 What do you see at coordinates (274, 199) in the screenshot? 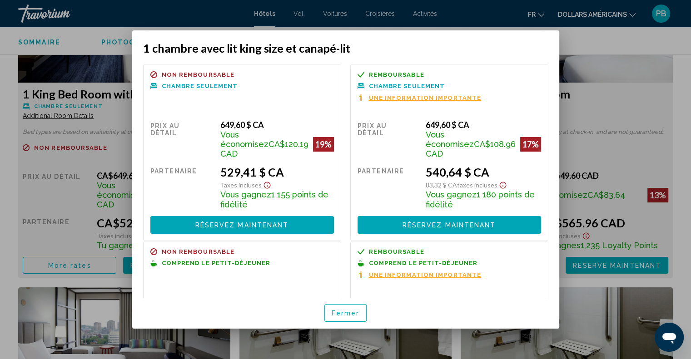
I see `font: 1 155 points de fidélité` at bounding box center [274, 199].